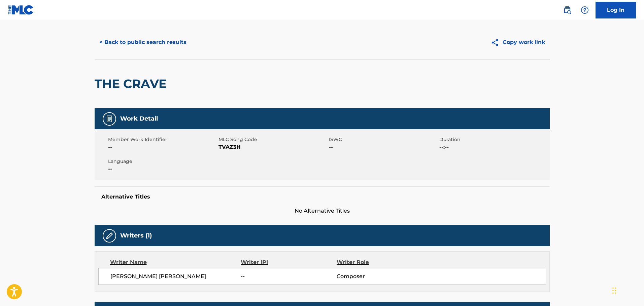 The image size is (644, 306). Describe the element at coordinates (518, 42) in the screenshot. I see `button: Copy work link` at that location.